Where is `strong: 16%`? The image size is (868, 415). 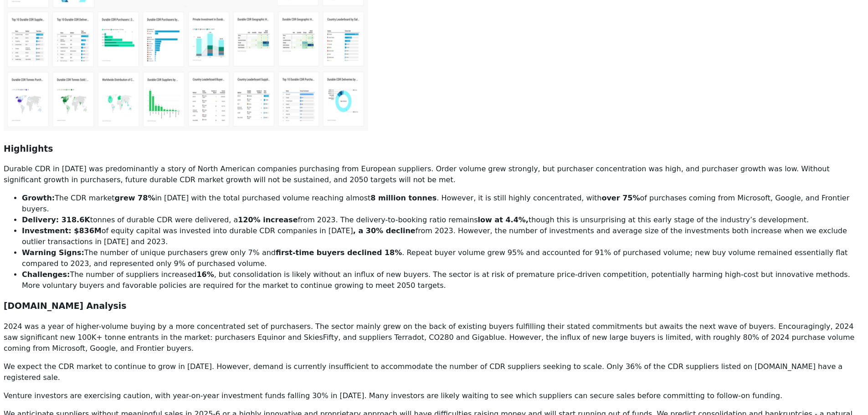
strong: 16% is located at coordinates (205, 274).